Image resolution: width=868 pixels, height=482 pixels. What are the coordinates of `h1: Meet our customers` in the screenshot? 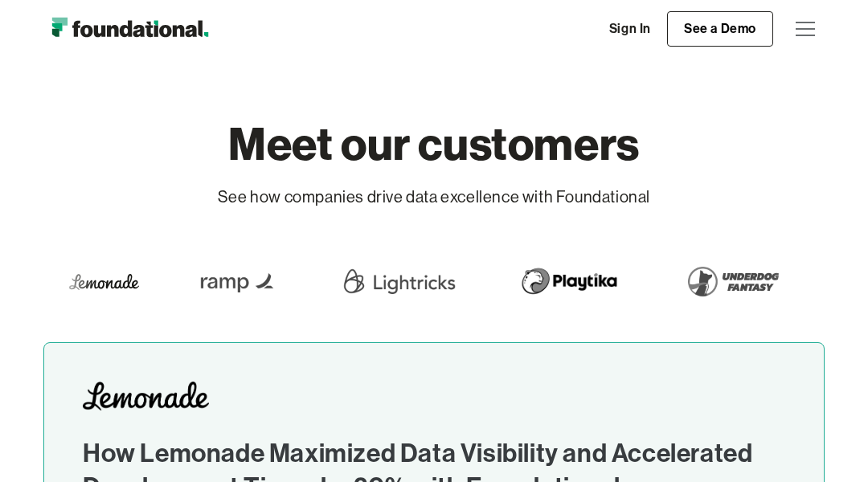 It's located at (434, 144).